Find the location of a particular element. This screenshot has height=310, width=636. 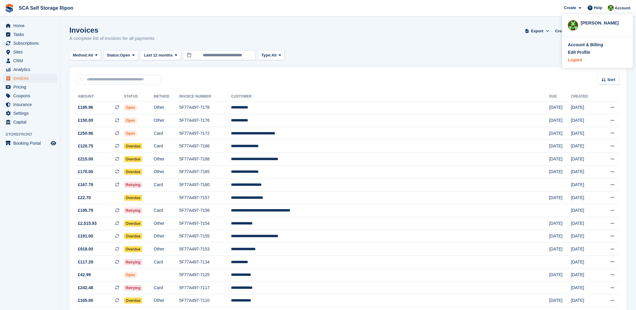

button: Export is located at coordinates (538, 31).